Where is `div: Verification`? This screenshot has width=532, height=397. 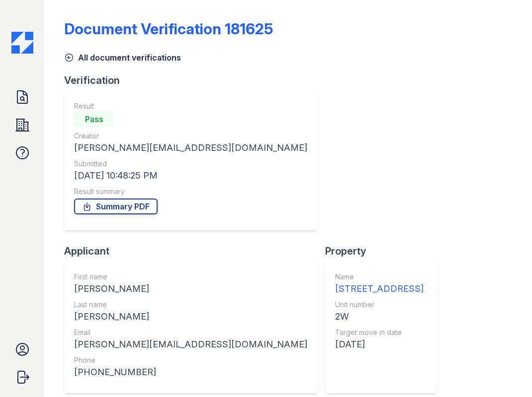 div: Verification is located at coordinates (194, 80).